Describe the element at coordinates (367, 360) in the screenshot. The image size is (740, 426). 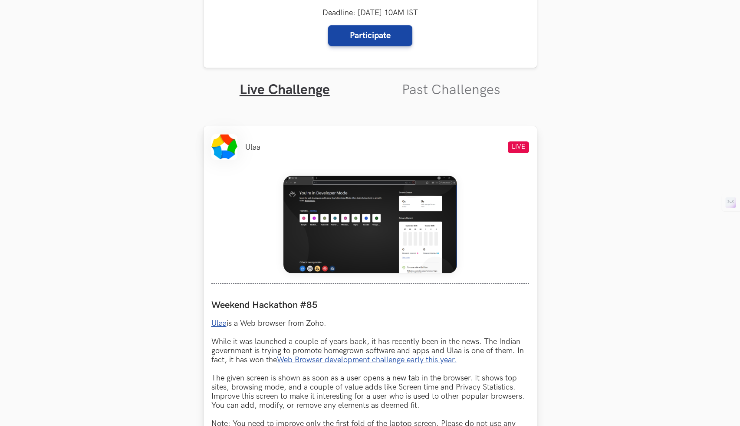
I see `a: Web Browser development challenge early this year.` at that location.